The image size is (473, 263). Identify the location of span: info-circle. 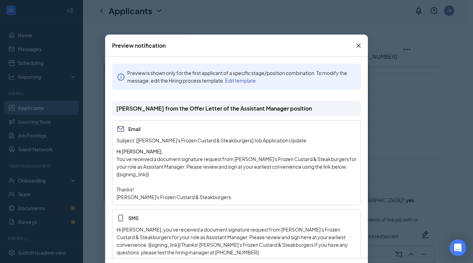
(121, 77).